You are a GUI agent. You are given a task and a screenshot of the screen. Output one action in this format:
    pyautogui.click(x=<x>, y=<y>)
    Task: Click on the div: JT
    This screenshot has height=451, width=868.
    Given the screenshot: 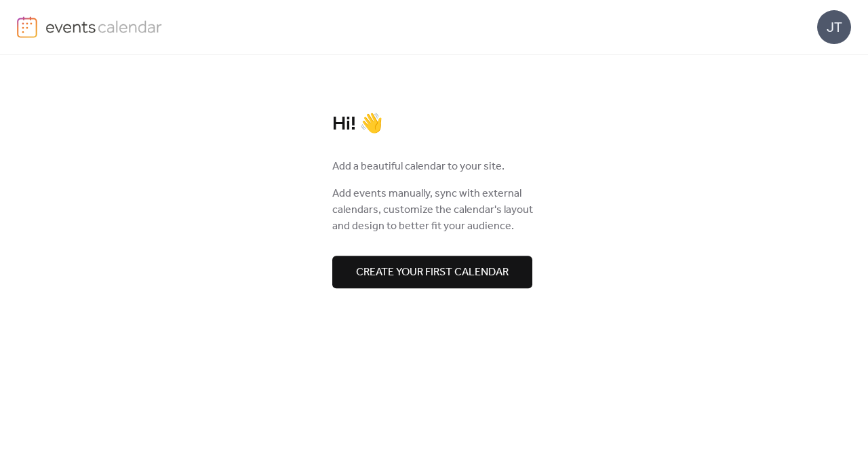 What is the action you would take?
    pyautogui.click(x=834, y=27)
    